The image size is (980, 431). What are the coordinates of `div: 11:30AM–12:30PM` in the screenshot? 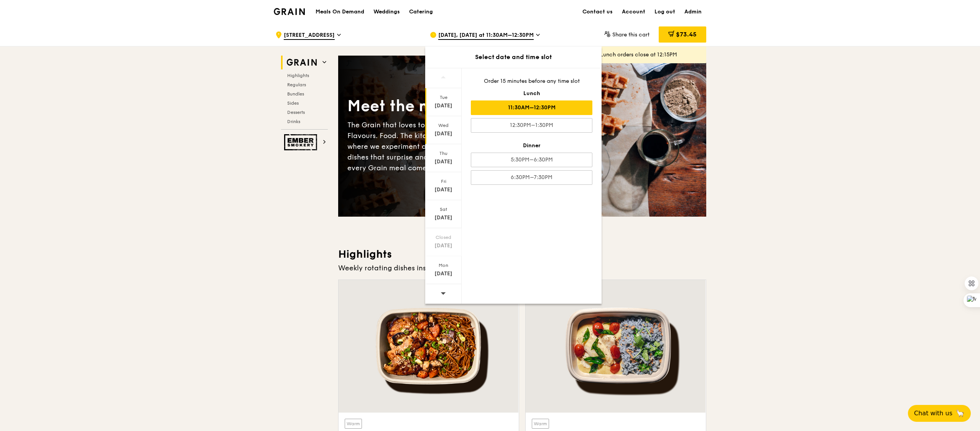 It's located at (531, 108).